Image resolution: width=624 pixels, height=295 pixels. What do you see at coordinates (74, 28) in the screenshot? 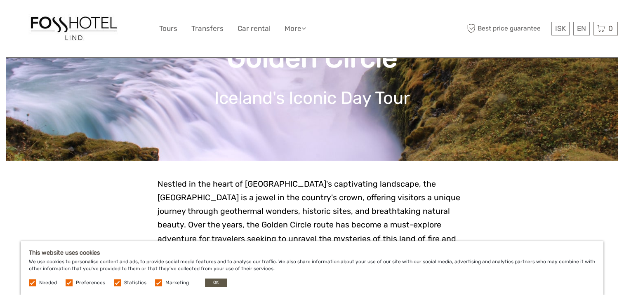
I see `img: 1558-f877dab1-b831-4070-87d7-0a2017c1294e_logo_big.jpg` at bounding box center [74, 28].